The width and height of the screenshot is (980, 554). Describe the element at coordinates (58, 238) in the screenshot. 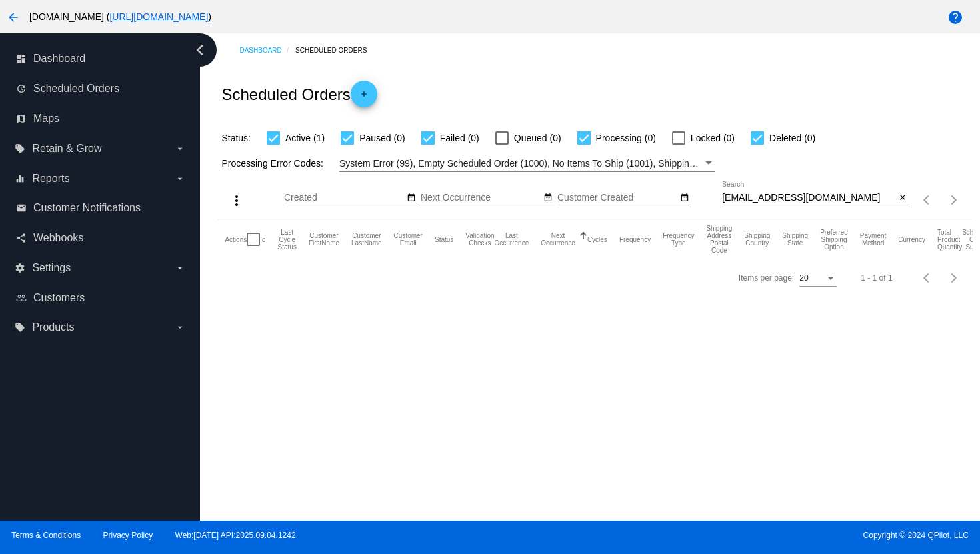

I see `span: Webhooks` at that location.